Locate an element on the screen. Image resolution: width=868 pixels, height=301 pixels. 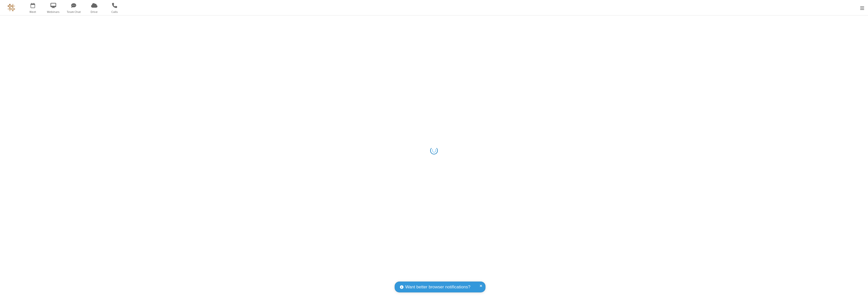
span: Meet is located at coordinates (33, 12).